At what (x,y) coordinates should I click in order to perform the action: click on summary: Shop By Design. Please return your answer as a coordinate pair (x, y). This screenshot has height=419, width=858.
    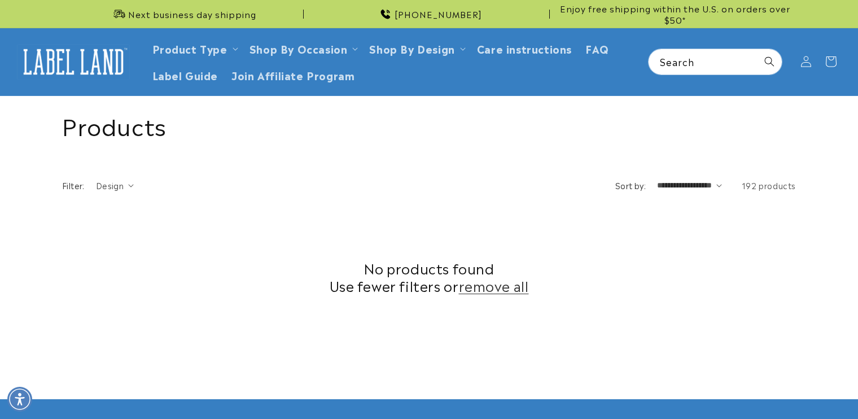
    Looking at the image, I should click on (416, 48).